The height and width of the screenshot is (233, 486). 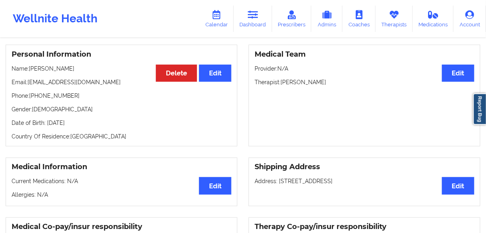 What do you see at coordinates (479, 109) in the screenshot?
I see `a: Report Bug` at bounding box center [479, 109].